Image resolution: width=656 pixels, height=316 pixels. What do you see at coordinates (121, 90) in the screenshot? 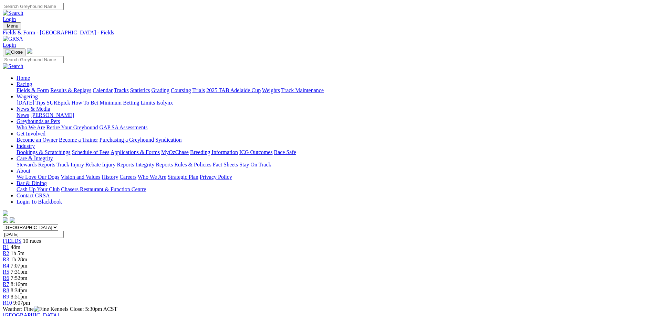
I see `a: Tracks` at bounding box center [121, 90].